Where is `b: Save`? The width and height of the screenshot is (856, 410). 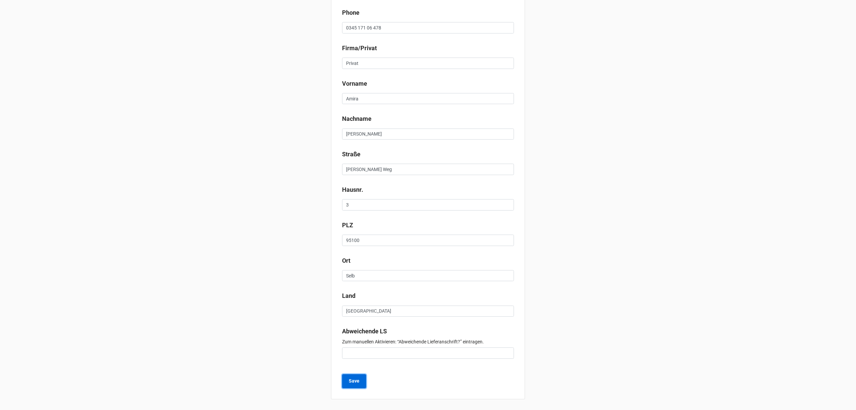
b: Save is located at coordinates (354, 381).